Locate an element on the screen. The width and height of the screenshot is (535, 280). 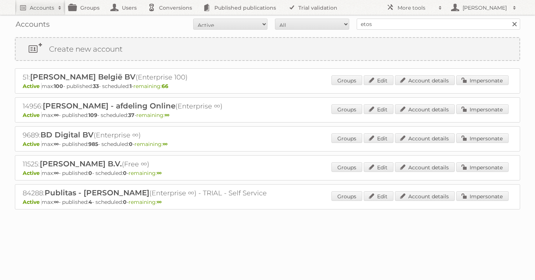
h2: Accounts is located at coordinates (42, 8).